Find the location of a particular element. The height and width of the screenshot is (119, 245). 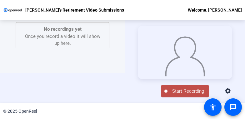

span: Start Recording is located at coordinates (188, 91).